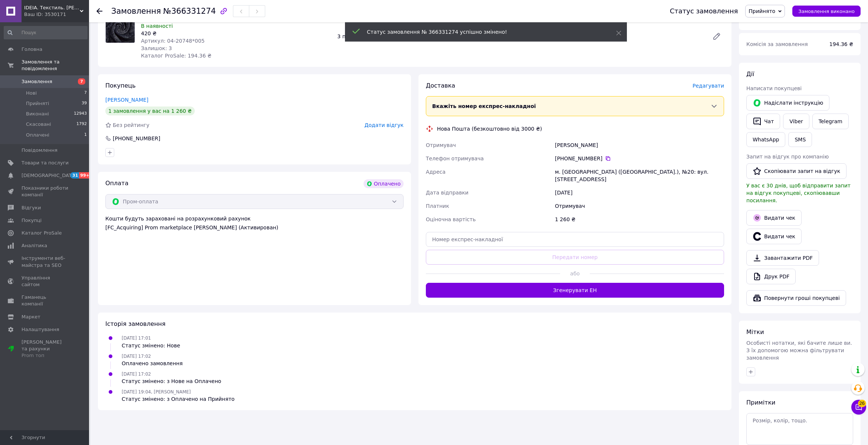 The image size is (868, 445). Describe the element at coordinates (41, 233) in the screenshot. I see `span: Каталог ProSale` at that location.